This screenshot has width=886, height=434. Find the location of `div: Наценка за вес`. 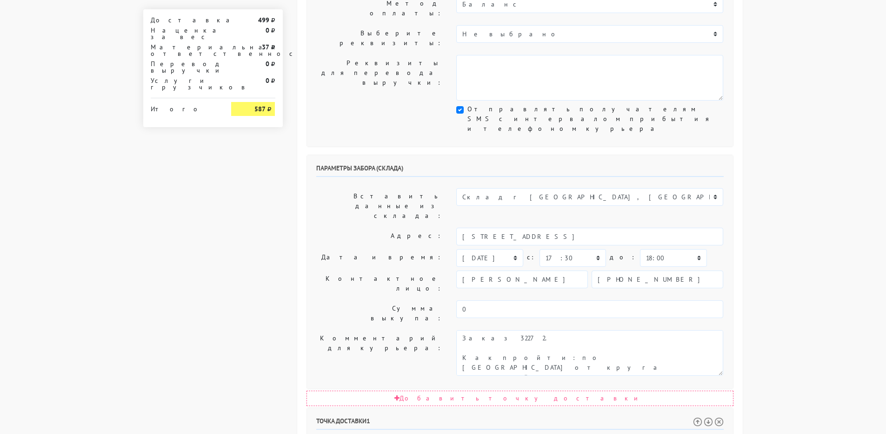

div: Наценка за вес is located at coordinates (184, 33).